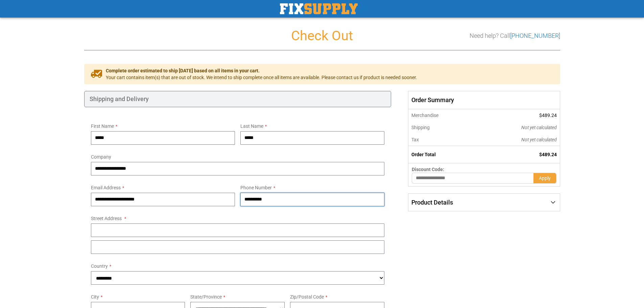 Image resolution: width=644 pixels, height=308 pixels. I want to click on span: Discount Code:, so click(428, 169).